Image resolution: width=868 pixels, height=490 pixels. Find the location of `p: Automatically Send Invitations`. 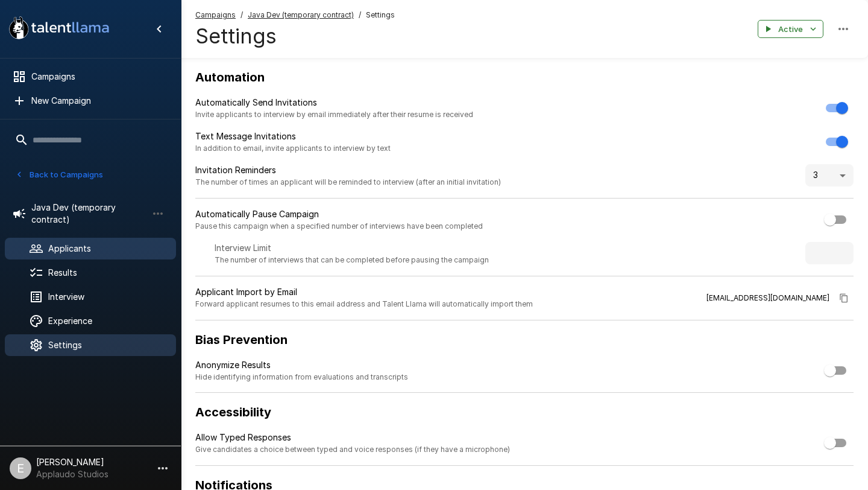

p: Automatically Send Invitations is located at coordinates (334, 103).